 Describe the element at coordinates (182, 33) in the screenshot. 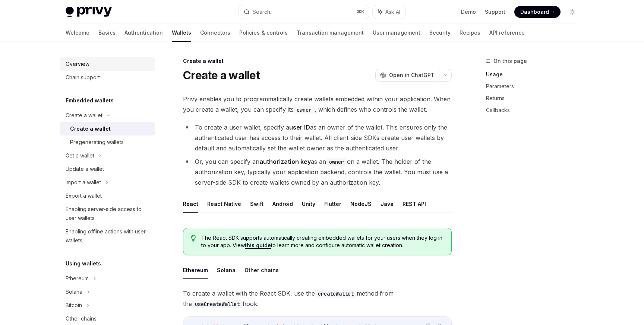

I see `a: Wallets` at that location.